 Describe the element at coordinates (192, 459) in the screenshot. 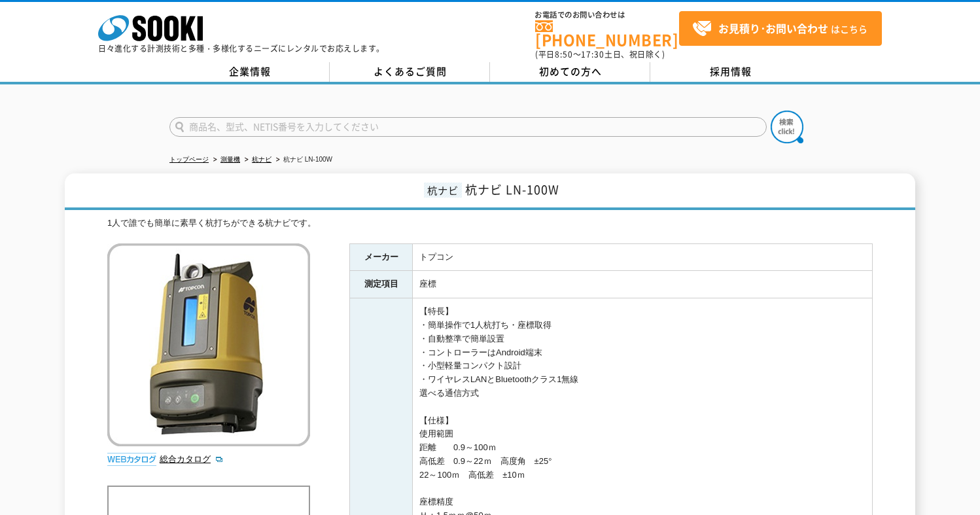

I see `a: 総合カタログ` at that location.